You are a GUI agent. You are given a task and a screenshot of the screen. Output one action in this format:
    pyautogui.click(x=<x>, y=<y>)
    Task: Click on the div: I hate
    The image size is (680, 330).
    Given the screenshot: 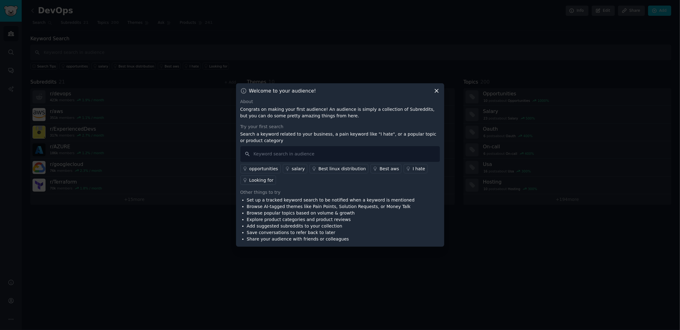 What is the action you would take?
    pyautogui.click(x=419, y=169)
    